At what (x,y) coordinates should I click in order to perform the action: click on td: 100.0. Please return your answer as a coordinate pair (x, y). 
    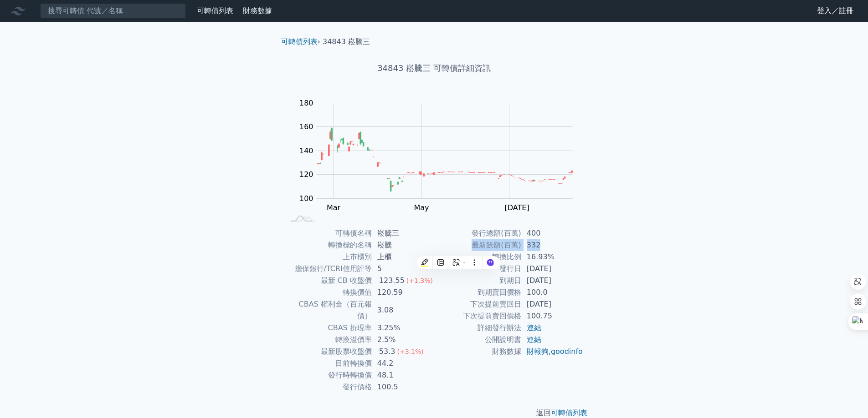
    Looking at the image, I should click on (552, 293).